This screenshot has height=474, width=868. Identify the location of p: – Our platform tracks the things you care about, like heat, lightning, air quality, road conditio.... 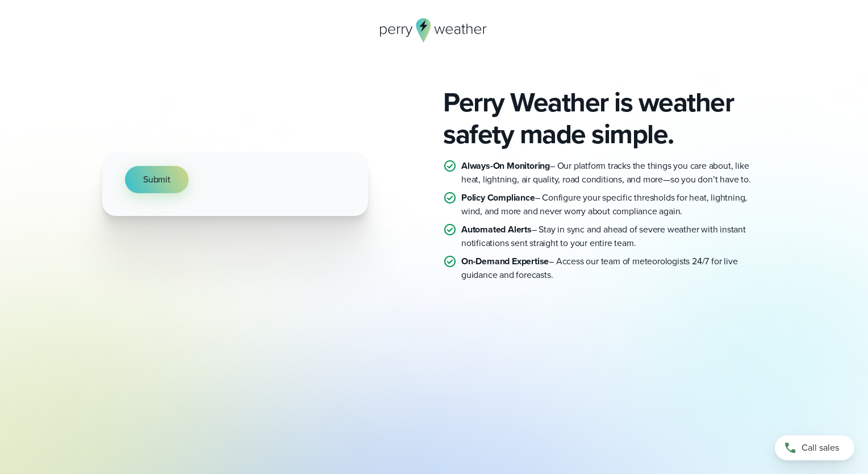
(614, 173).